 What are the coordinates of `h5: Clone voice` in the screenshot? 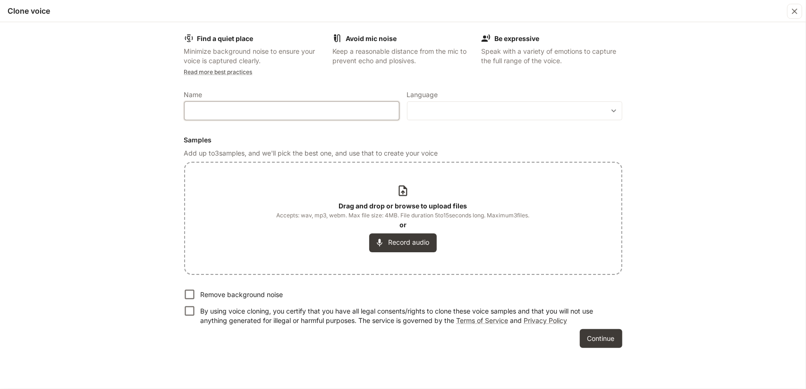 It's located at (29, 11).